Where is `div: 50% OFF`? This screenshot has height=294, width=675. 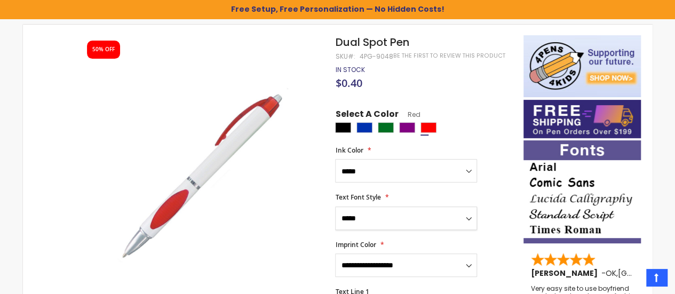
div: 50% OFF is located at coordinates (103, 50).